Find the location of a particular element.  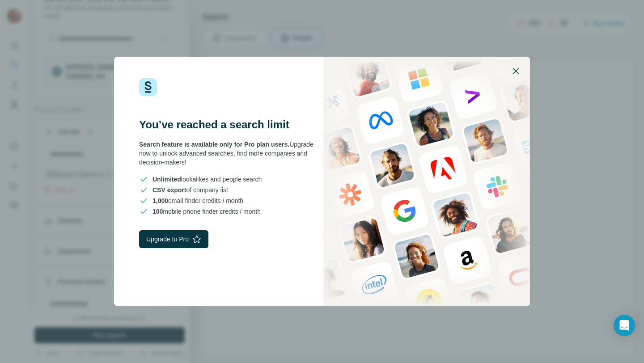

span: CSV export is located at coordinates (169, 190).